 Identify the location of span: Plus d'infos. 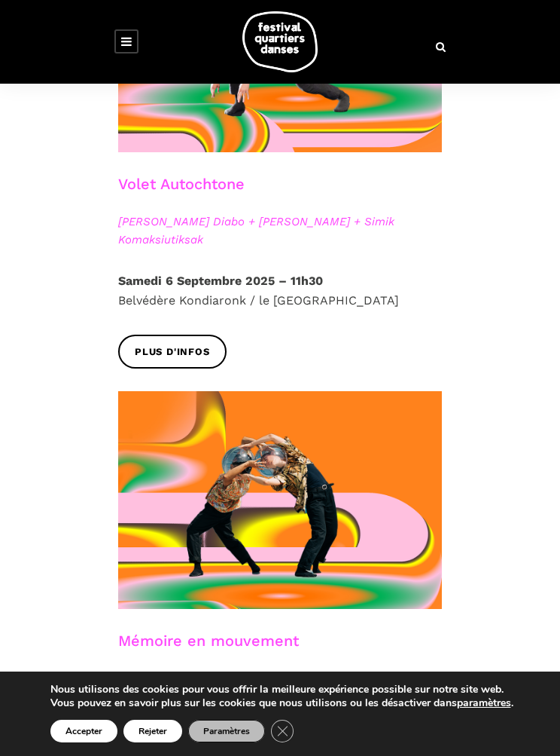
(172, 352).